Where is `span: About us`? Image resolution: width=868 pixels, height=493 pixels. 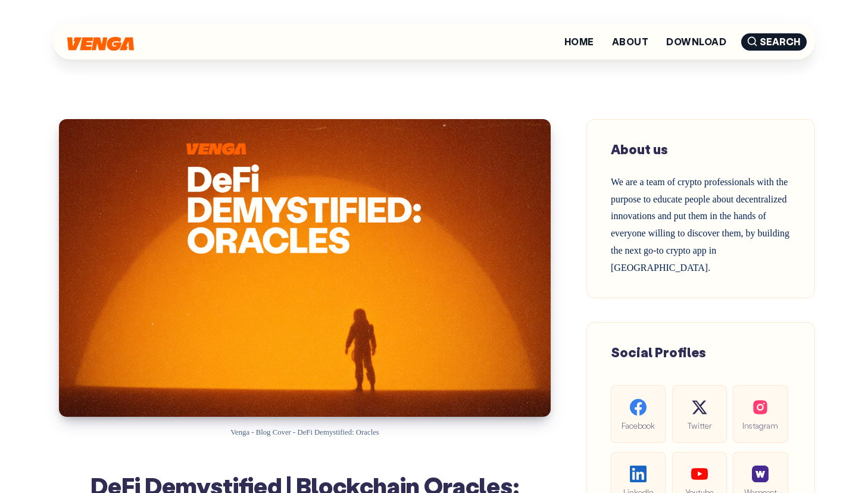 span: About us is located at coordinates (640, 149).